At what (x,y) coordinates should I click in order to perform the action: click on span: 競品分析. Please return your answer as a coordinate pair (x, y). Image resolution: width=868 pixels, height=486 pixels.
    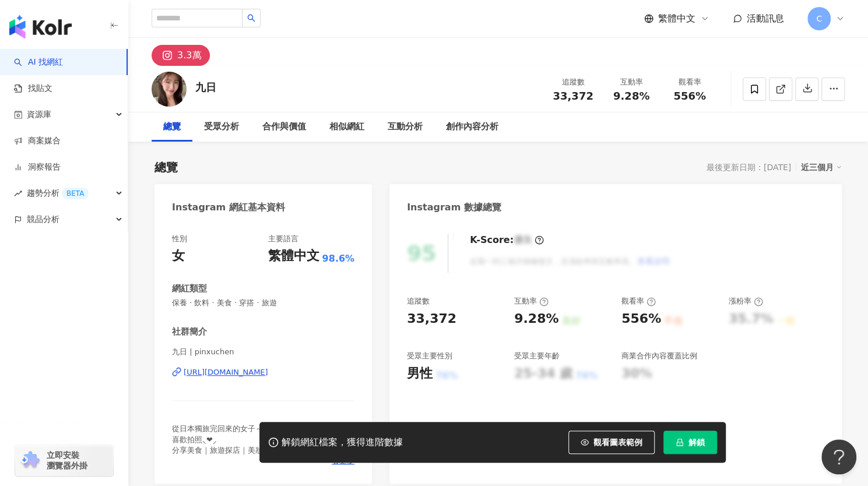
    Looking at the image, I should click on (43, 219).